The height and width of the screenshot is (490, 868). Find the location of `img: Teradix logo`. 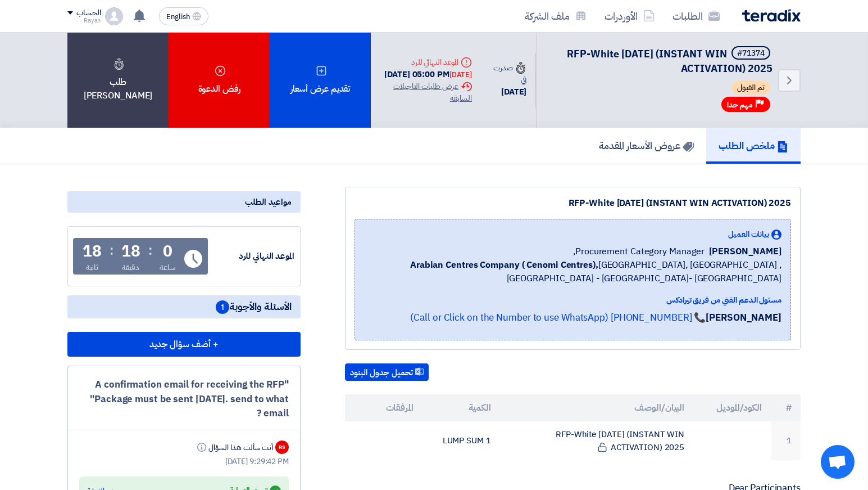

img: Teradix logo is located at coordinates (771, 15).